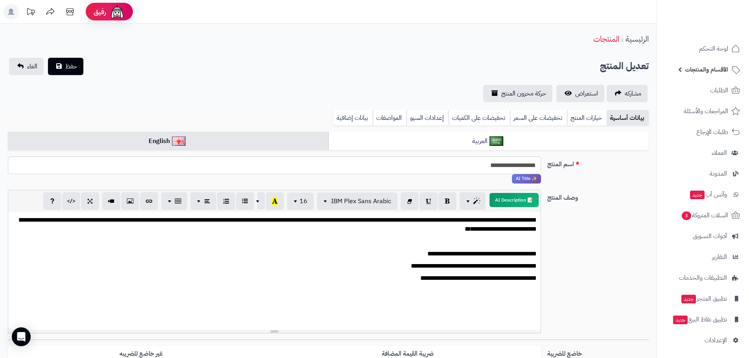 The height and width of the screenshot is (358, 749). I want to click on a: المواصفات, so click(390, 118).